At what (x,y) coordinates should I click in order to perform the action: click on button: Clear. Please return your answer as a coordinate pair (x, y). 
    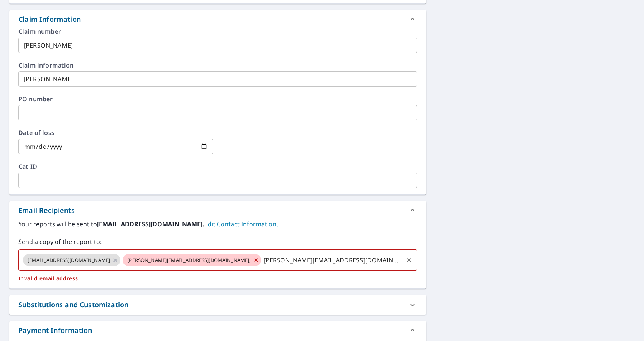
    Looking at the image, I should click on (409, 260).